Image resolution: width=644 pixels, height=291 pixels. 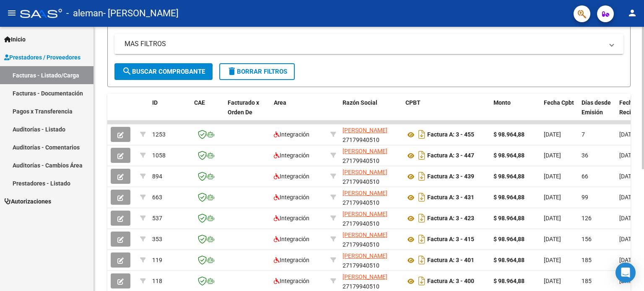 What do you see at coordinates (587, 239) in the screenshot?
I see `span: 156` at bounding box center [587, 239].